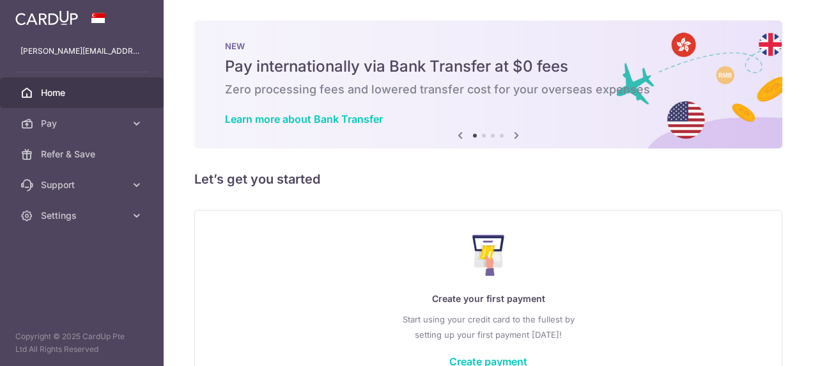  Describe the element at coordinates (83, 215) in the screenshot. I see `span: Settings` at that location.